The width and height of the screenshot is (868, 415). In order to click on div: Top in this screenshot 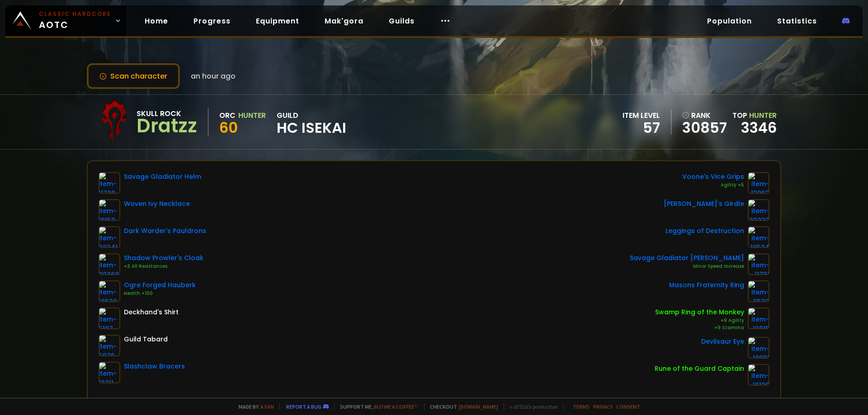, I will do `click(754, 115)`.